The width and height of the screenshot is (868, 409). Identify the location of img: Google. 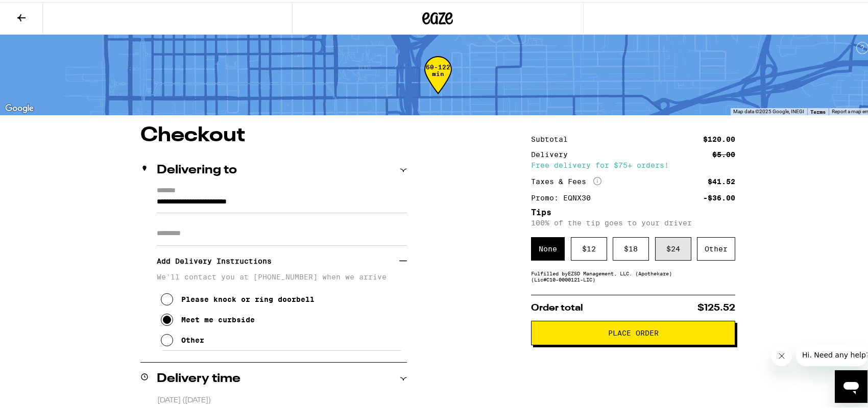
(19, 107).